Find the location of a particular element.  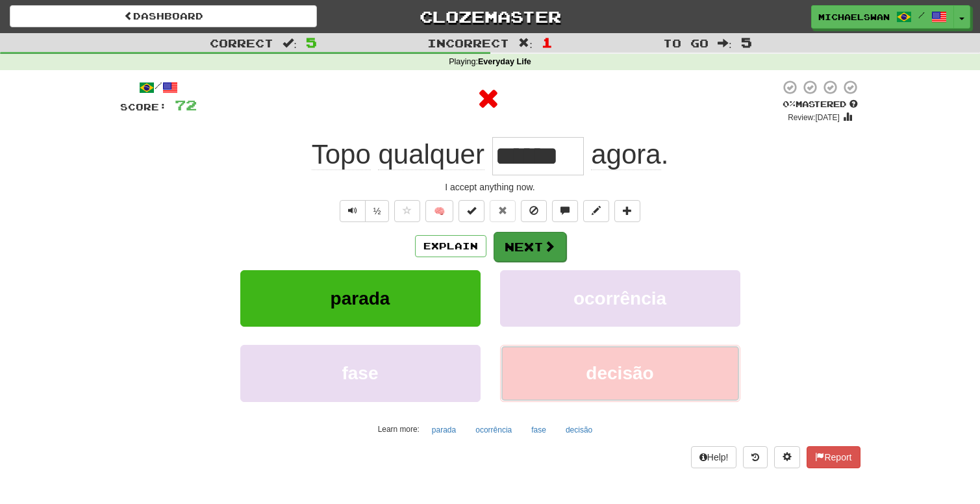

a: Dashboard is located at coordinates (163, 16).